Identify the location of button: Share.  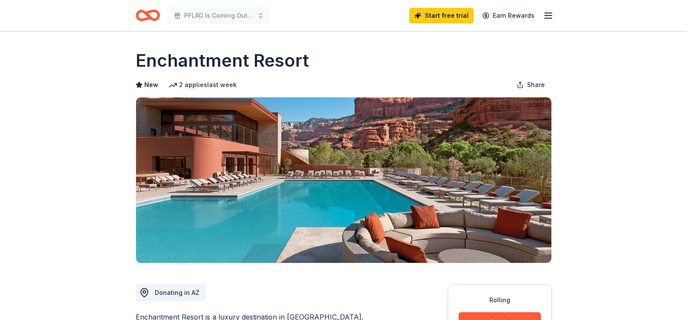
(530, 85).